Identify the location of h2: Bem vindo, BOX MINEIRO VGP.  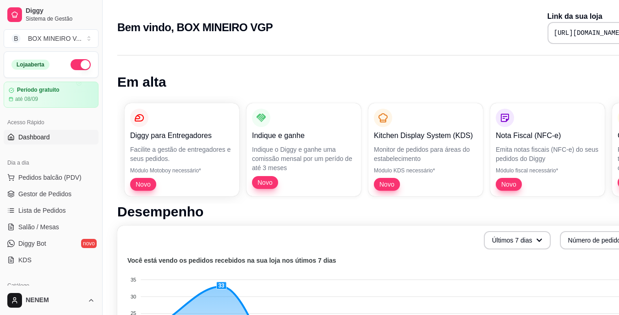
(195, 27).